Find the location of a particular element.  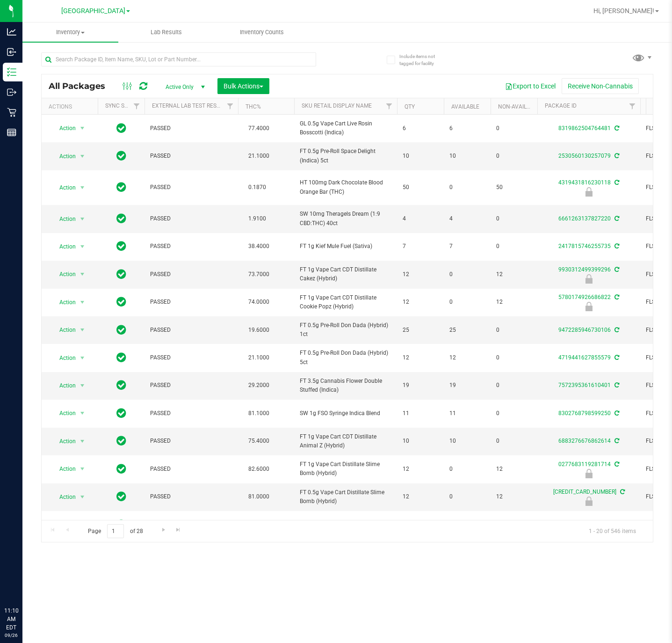

a: Go to the last page is located at coordinates (178, 530).